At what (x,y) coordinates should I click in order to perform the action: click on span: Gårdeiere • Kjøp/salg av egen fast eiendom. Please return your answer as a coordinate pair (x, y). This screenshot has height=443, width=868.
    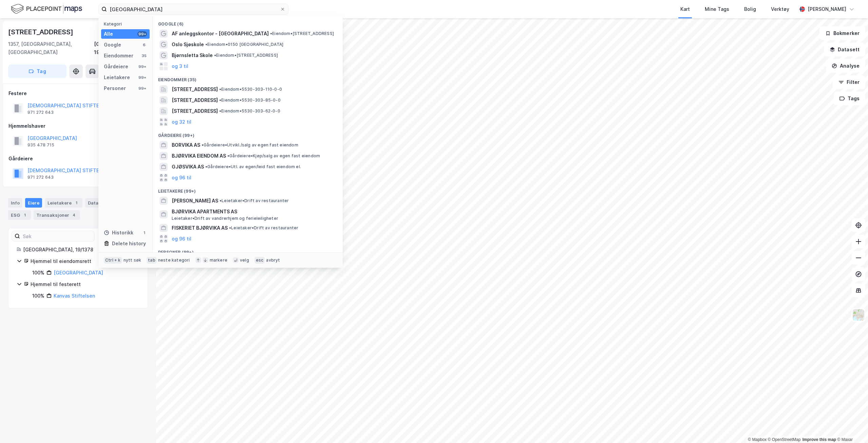
    Looking at the image, I should click on (273, 156).